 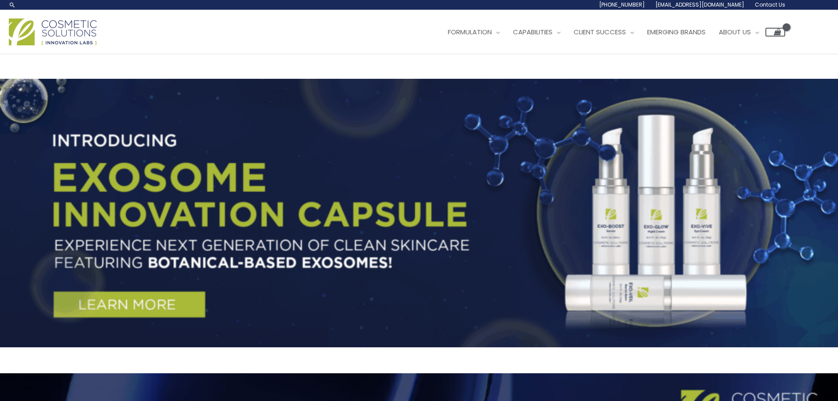 I want to click on span: Client Success, so click(x=599, y=32).